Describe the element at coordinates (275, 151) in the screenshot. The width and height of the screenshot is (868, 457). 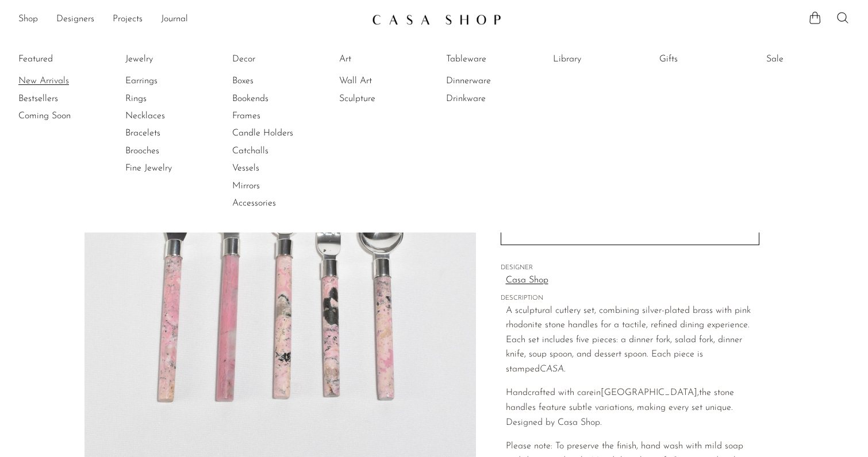
I see `a: Catchalls` at that location.